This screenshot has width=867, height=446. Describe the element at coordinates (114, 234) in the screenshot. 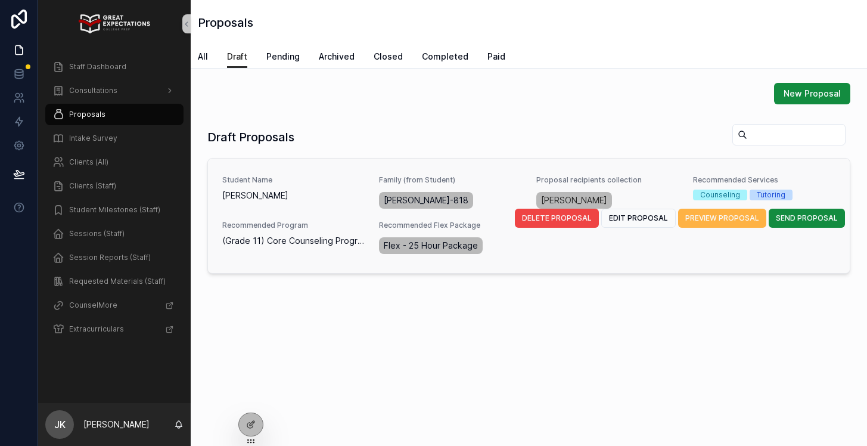

I see `a: Sessions (Staff)` at that location.